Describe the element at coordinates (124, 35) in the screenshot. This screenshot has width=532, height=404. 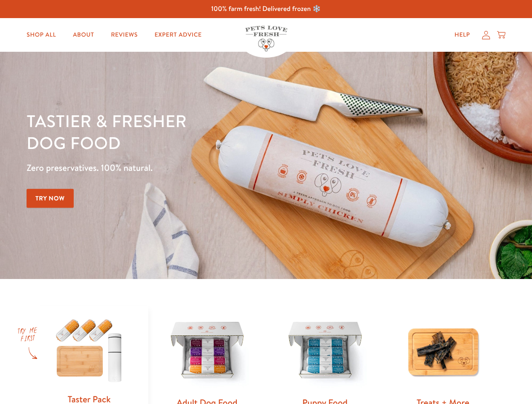
I see `a: Reviews` at that location.